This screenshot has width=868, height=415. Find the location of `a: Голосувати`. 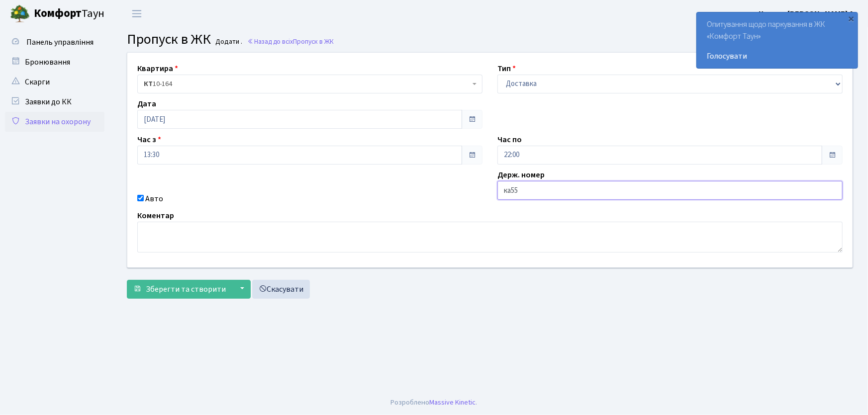

a: Голосувати is located at coordinates (777, 57).